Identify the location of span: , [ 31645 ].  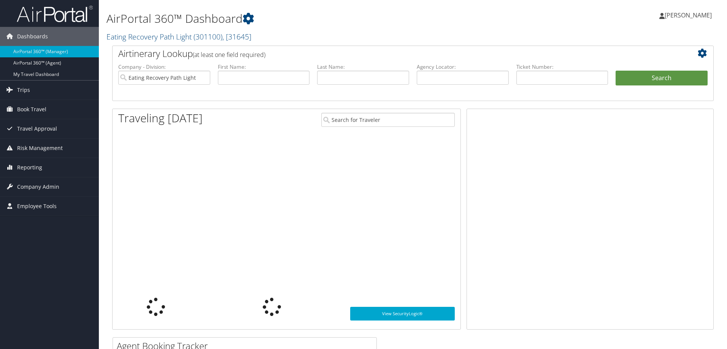
(237, 36).